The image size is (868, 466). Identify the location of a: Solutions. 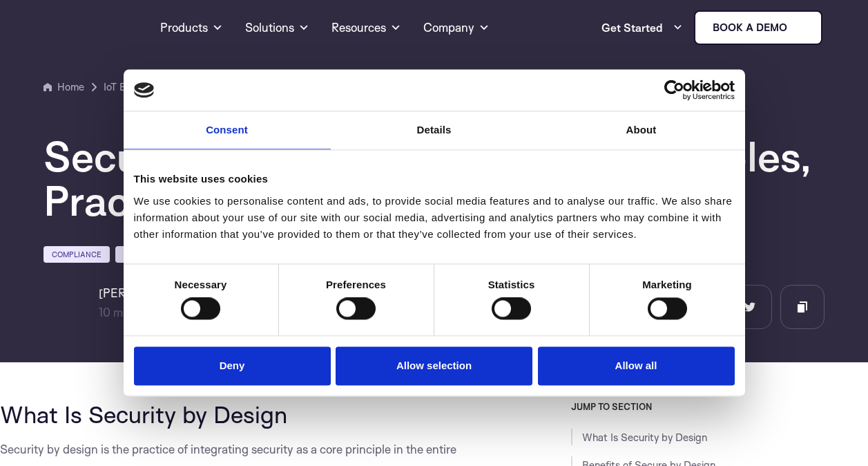
(277, 28).